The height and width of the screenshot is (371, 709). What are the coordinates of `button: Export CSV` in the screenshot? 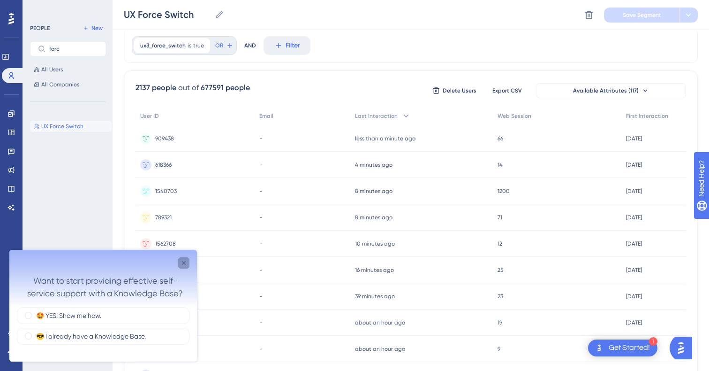 It's located at (507, 91).